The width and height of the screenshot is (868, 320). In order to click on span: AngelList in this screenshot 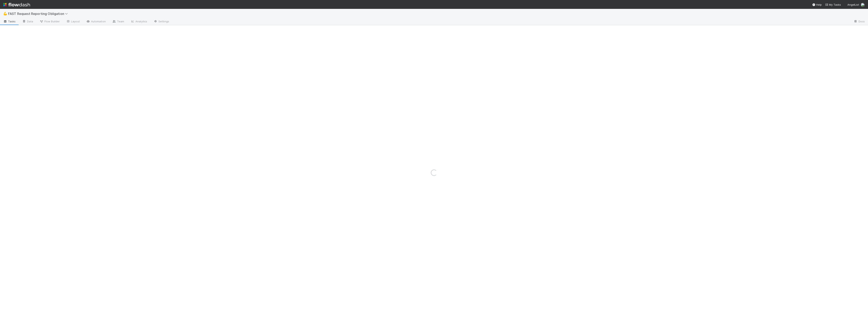, I will do `click(853, 5)`.